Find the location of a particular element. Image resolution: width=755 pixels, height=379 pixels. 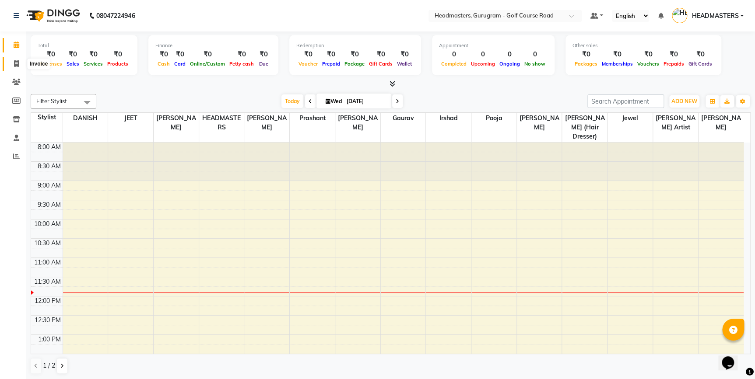

img: HEADMASTERS is located at coordinates (679, 15).